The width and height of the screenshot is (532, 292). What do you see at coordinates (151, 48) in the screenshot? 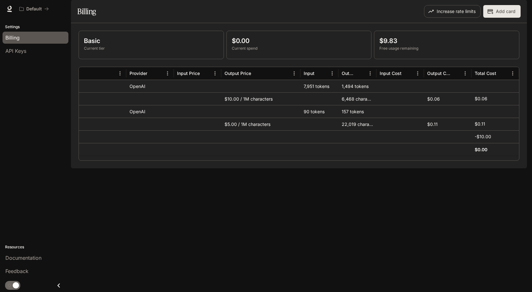
I see `p: Current tier` at bounding box center [151, 48].